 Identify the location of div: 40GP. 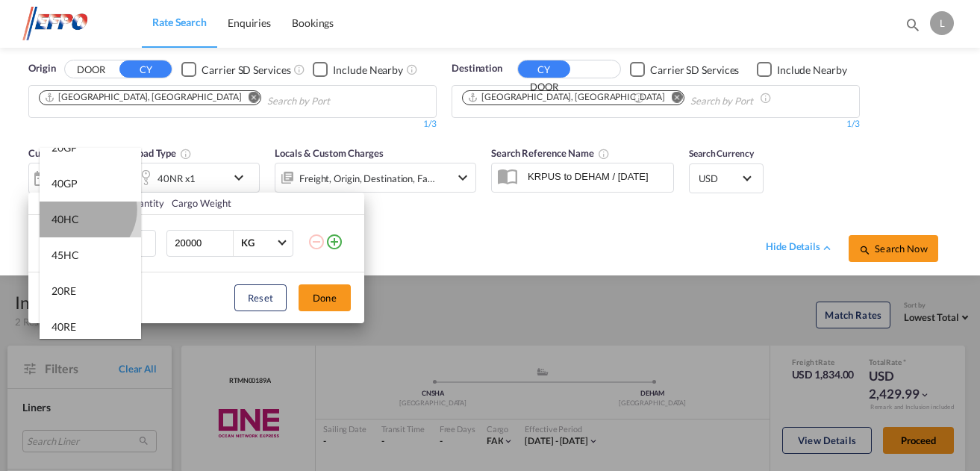
(65, 183).